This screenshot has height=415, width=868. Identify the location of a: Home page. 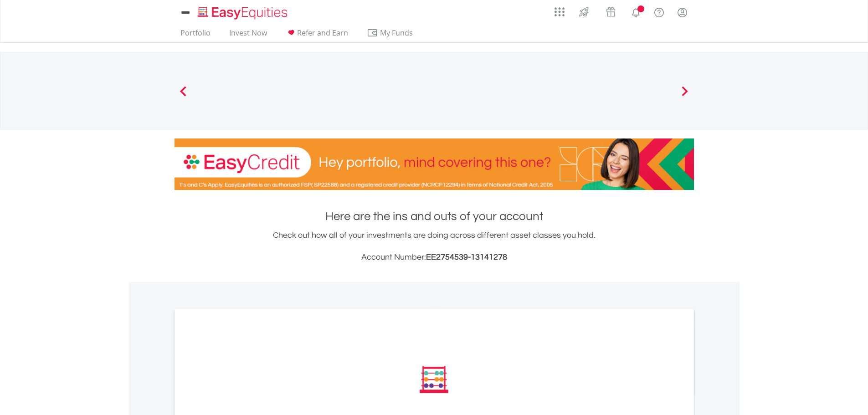
(243, 12).